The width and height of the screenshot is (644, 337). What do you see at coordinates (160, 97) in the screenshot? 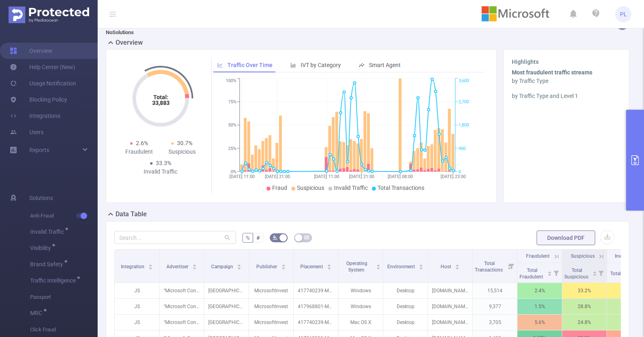
I see `tspan: Total:` at bounding box center [160, 97].